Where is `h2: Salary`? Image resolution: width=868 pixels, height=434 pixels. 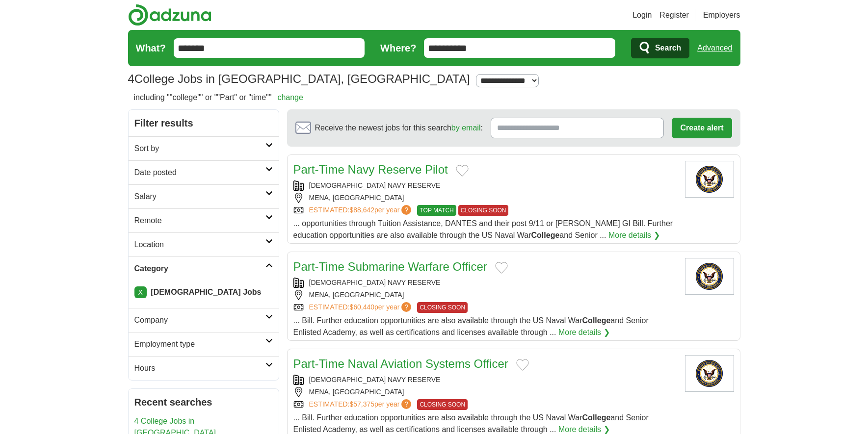
h2: Salary is located at coordinates (200, 197).